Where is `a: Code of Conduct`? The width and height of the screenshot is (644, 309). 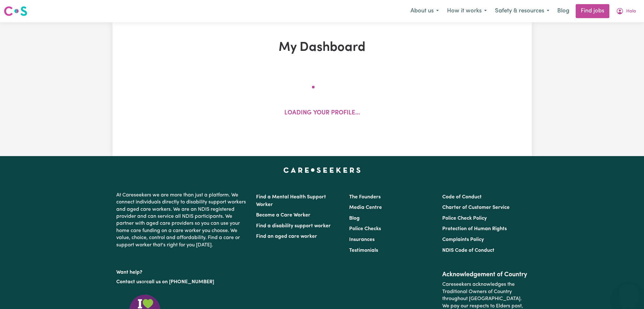 a: Code of Conduct is located at coordinates (462, 197).